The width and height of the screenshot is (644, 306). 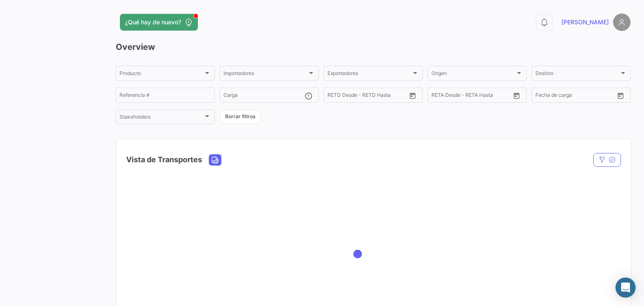 I want to click on span: Stakeholders, so click(x=161, y=118).